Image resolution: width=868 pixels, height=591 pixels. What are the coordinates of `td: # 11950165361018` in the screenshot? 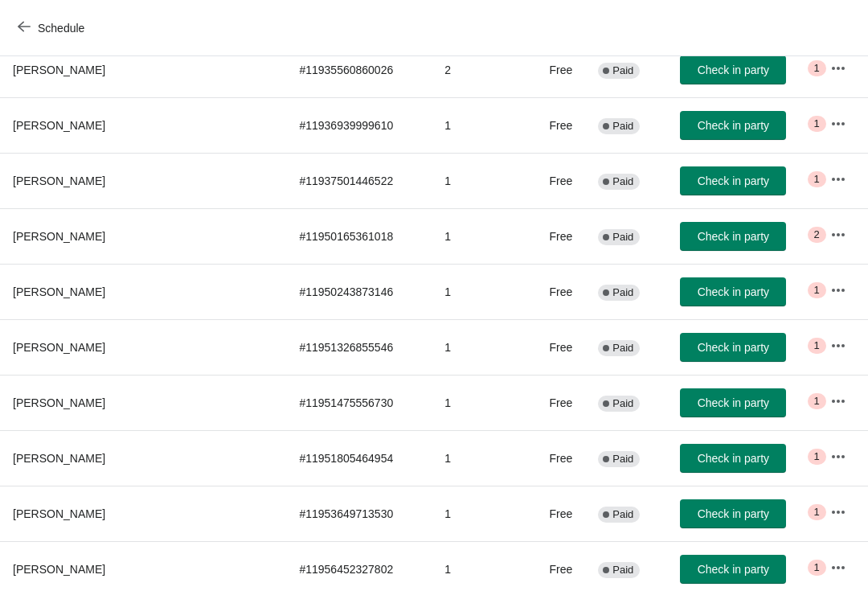 It's located at (359, 236).